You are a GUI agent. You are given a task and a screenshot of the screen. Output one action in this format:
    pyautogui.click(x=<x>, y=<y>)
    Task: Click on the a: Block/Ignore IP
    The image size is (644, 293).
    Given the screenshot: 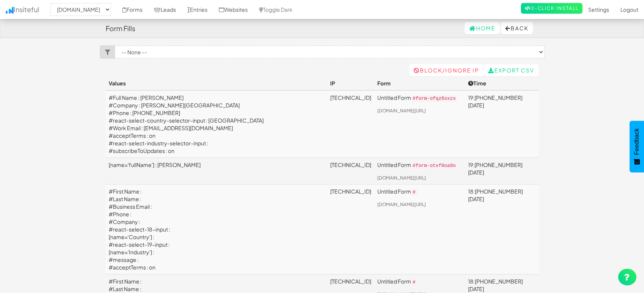 What is the action you would take?
    pyautogui.click(x=446, y=70)
    